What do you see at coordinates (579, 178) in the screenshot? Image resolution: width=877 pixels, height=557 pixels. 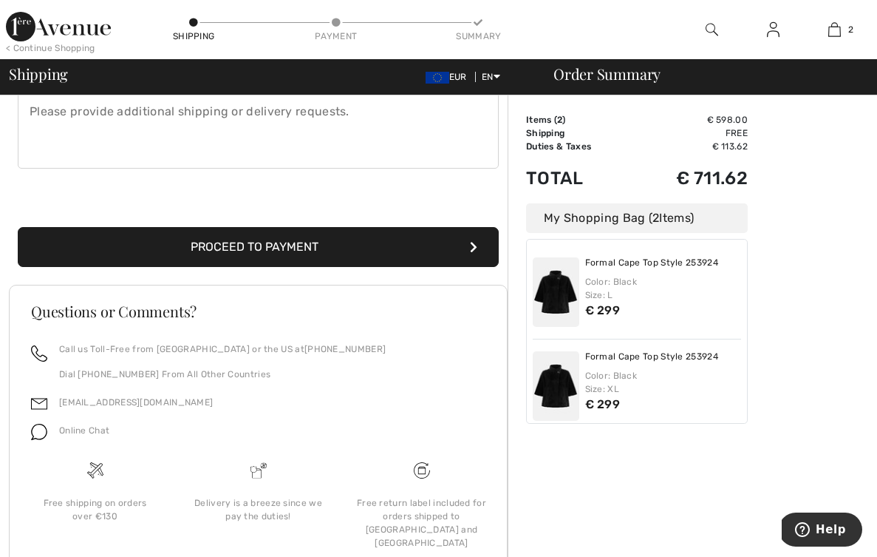 I see `td: Total` at bounding box center [579, 178].